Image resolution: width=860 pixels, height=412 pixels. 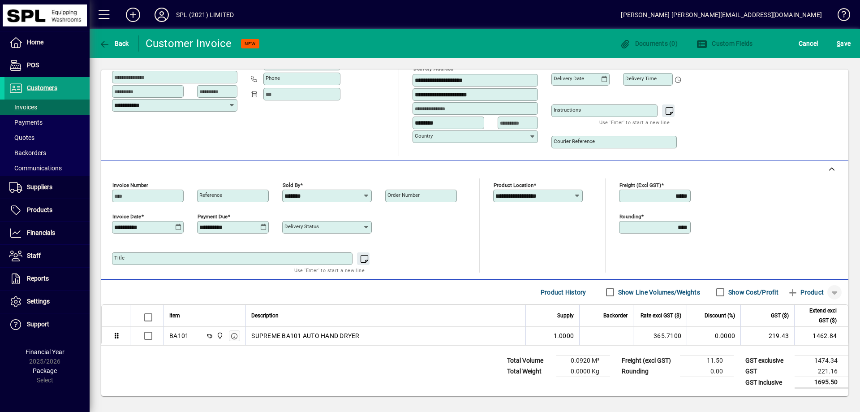 I want to click on td: Total Weight, so click(x=530, y=371).